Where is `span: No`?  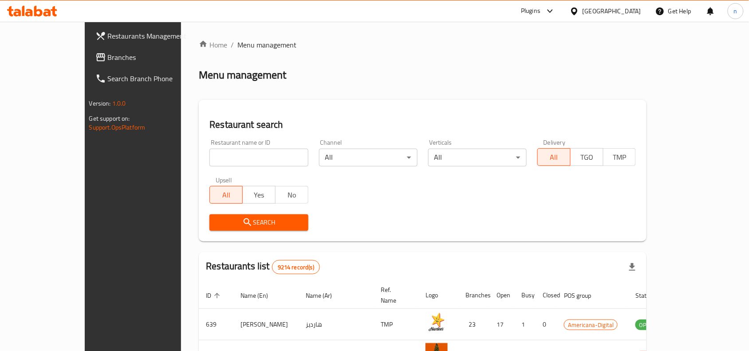 span: No is located at coordinates (292, 195).